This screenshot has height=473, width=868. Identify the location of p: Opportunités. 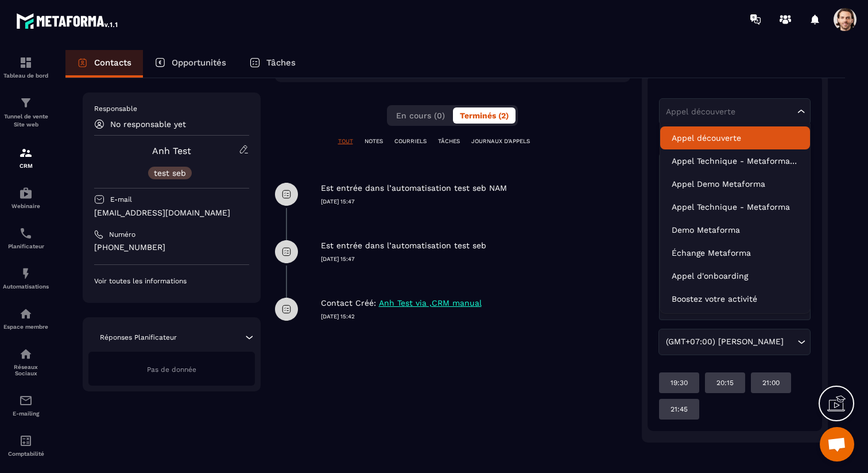
(199, 63).